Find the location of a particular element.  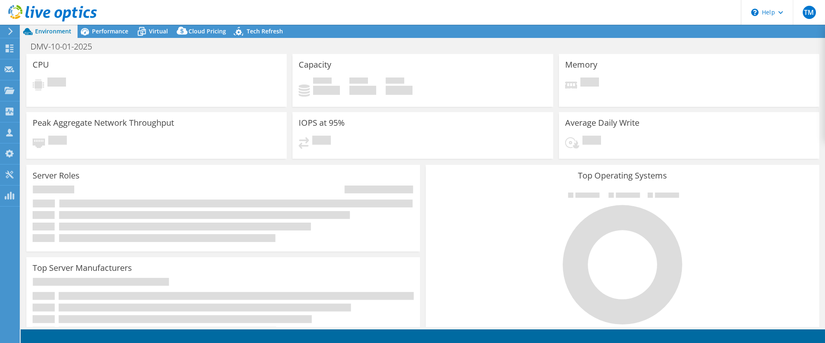

h3: IOPS at 95% is located at coordinates (322, 123).